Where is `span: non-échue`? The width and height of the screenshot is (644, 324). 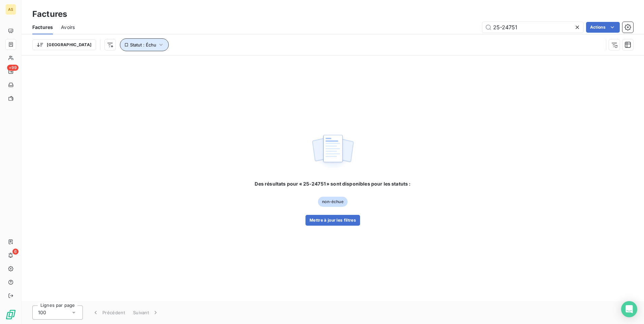 span: non-échue is located at coordinates (332, 202).